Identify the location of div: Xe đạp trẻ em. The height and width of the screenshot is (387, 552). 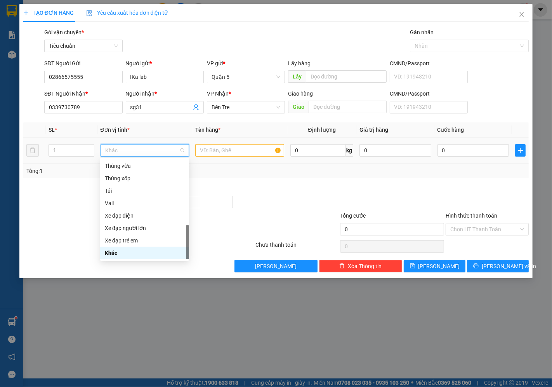
(144, 240).